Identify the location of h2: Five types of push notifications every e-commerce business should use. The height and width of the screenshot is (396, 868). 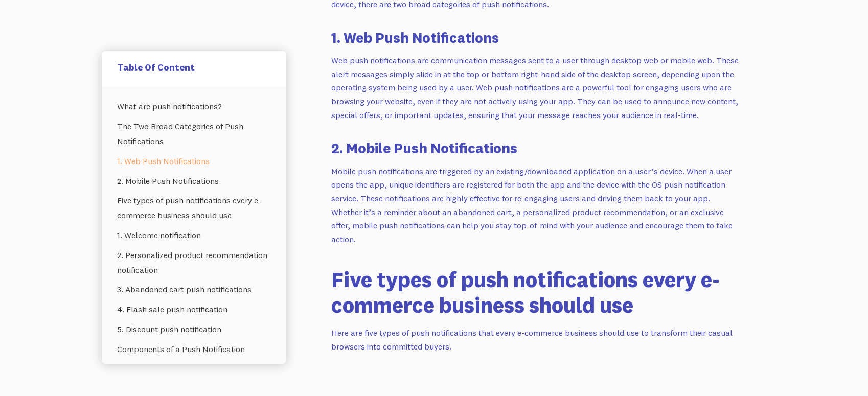
(535, 292).